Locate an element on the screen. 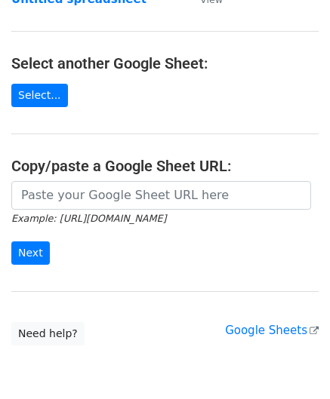 The height and width of the screenshot is (399, 330). h4: Select another Google Sheet: is located at coordinates (165, 63).